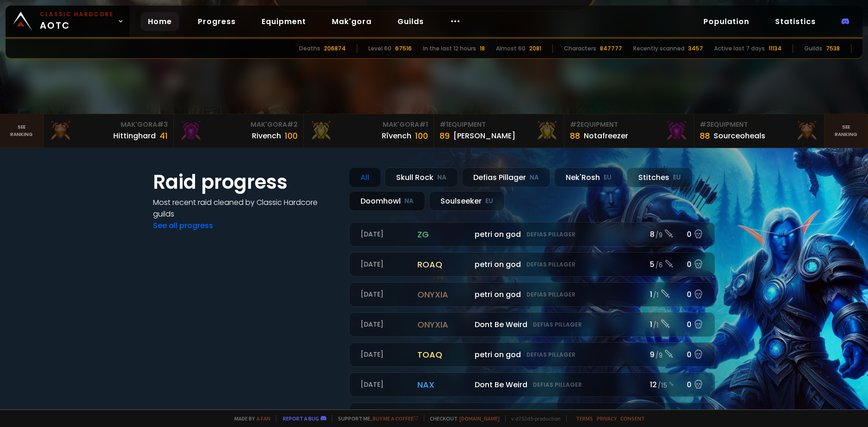 The width and height of the screenshot is (868, 427). Describe the element at coordinates (660, 177) in the screenshot. I see `div: Stitches` at that location.